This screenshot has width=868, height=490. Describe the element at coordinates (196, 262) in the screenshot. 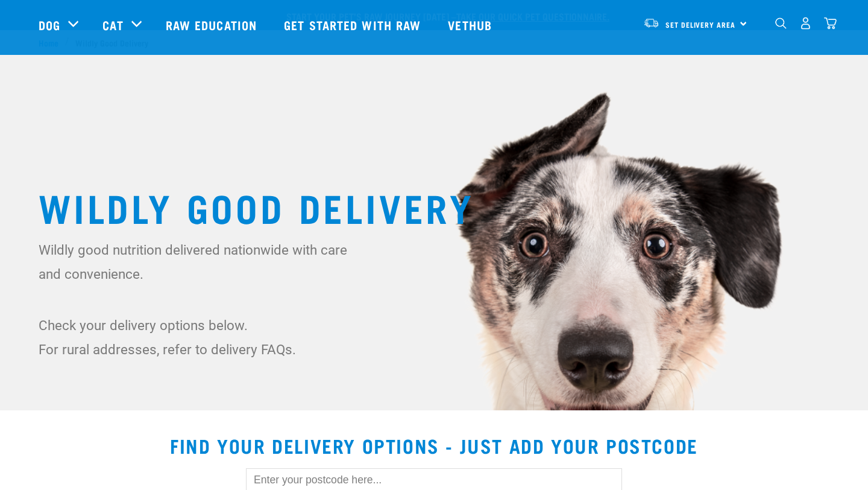

I see `p: Wildly good nutrition delivered nationwide with care and convenience.` at that location.